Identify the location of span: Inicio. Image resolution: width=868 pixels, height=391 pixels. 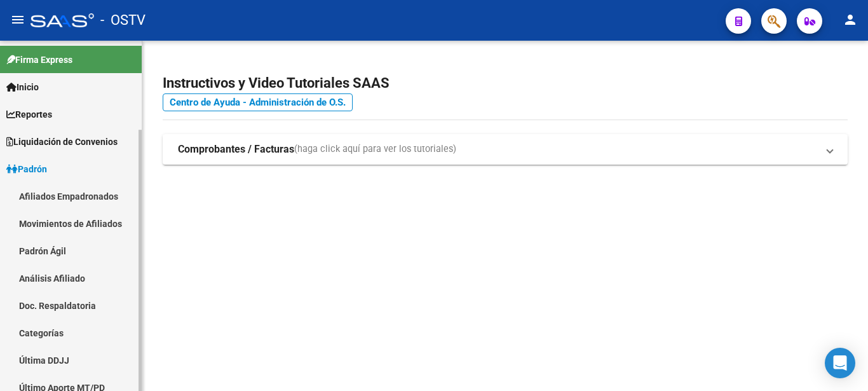
(23, 87).